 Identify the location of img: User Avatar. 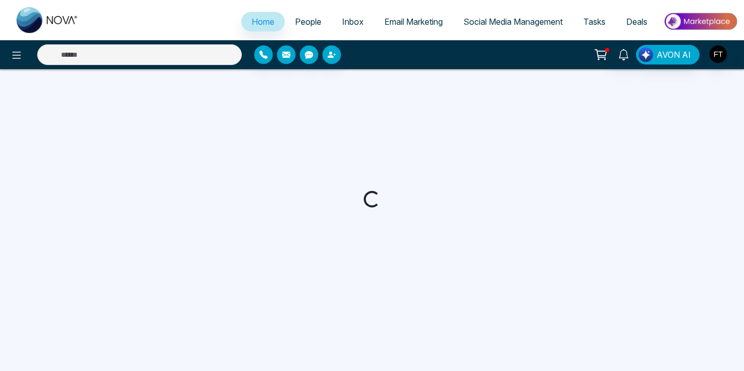
(718, 54).